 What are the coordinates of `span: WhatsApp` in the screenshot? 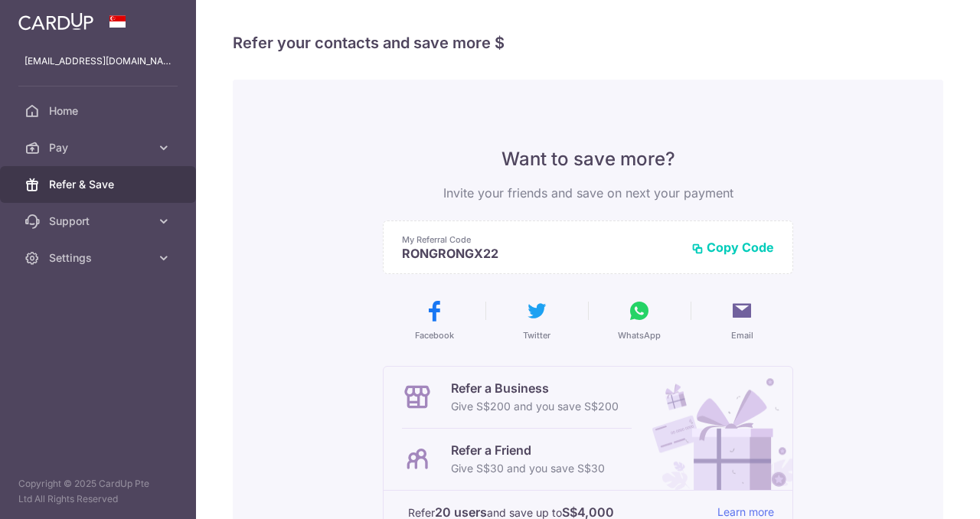 It's located at (639, 335).